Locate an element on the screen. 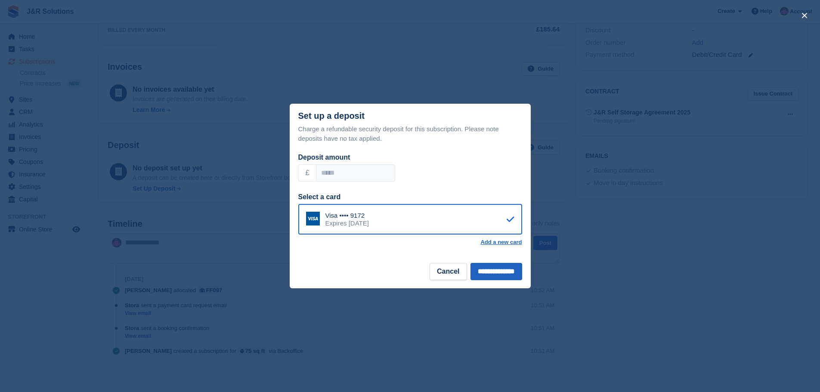 The width and height of the screenshot is (820, 392). label: Deposit amount is located at coordinates (324, 157).